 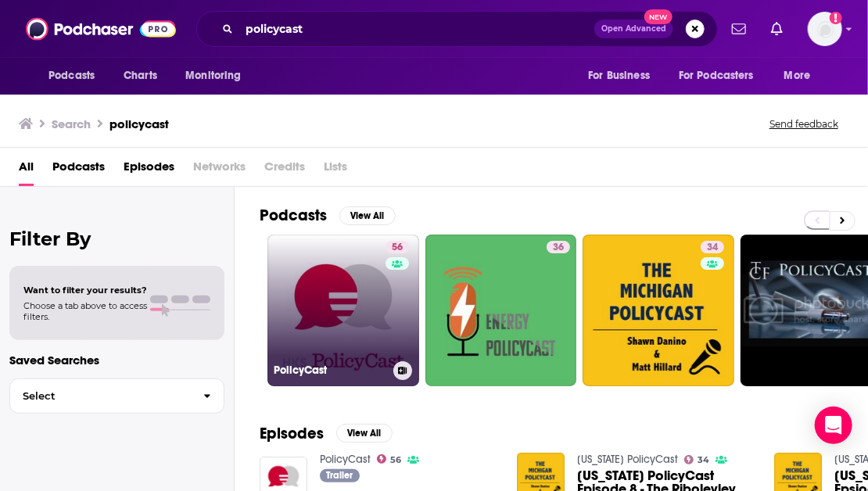 I want to click on a: Podcasts, so click(x=78, y=170).